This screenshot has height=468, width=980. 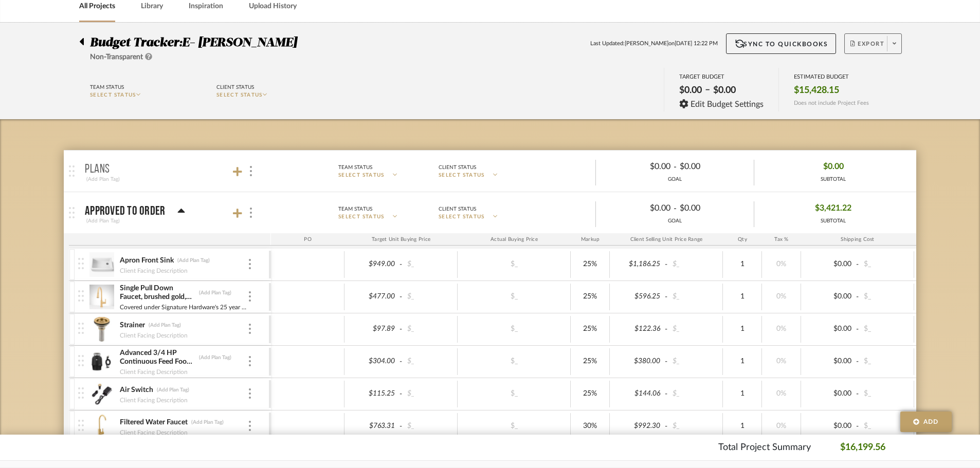 I want to click on div: Target Unit Buying Price, so click(x=401, y=240).